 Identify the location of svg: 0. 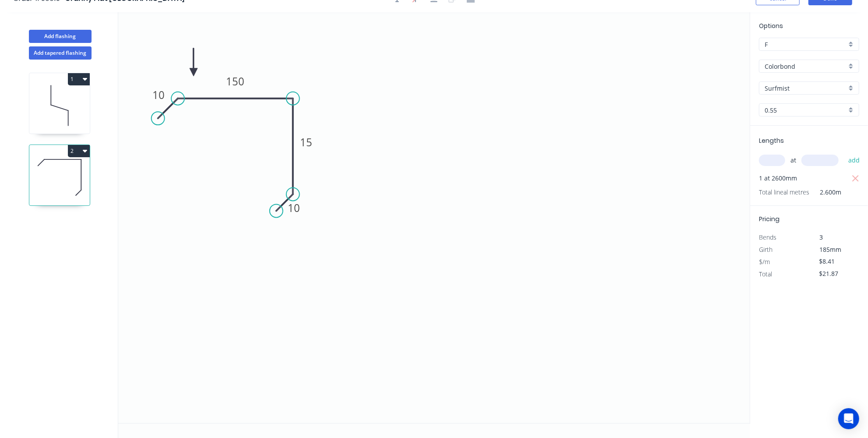
(434, 218).